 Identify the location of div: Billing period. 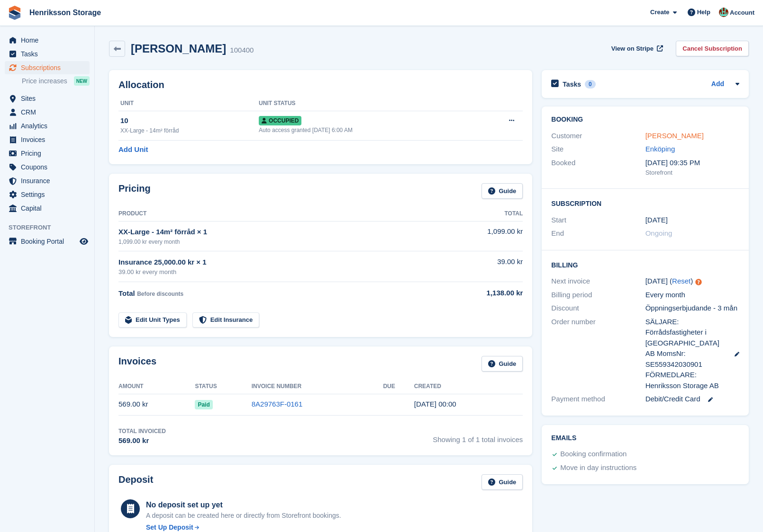
(598, 295).